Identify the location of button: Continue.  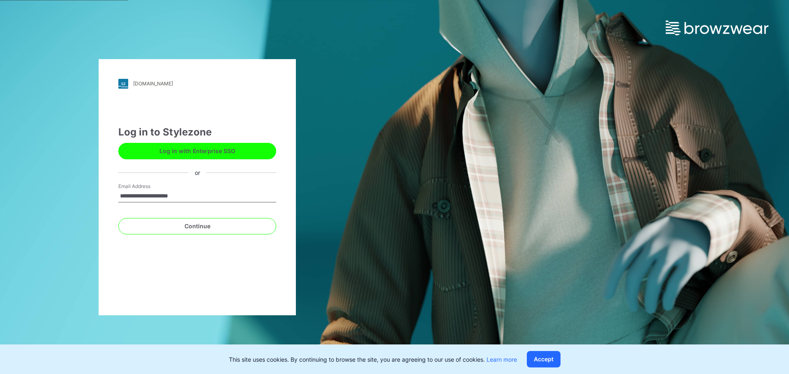
(197, 227).